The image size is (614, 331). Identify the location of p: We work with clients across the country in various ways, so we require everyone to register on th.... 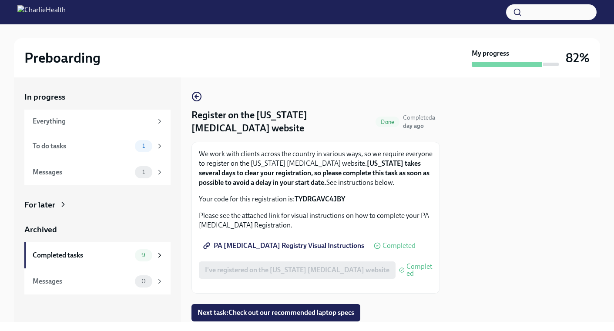
(315, 168).